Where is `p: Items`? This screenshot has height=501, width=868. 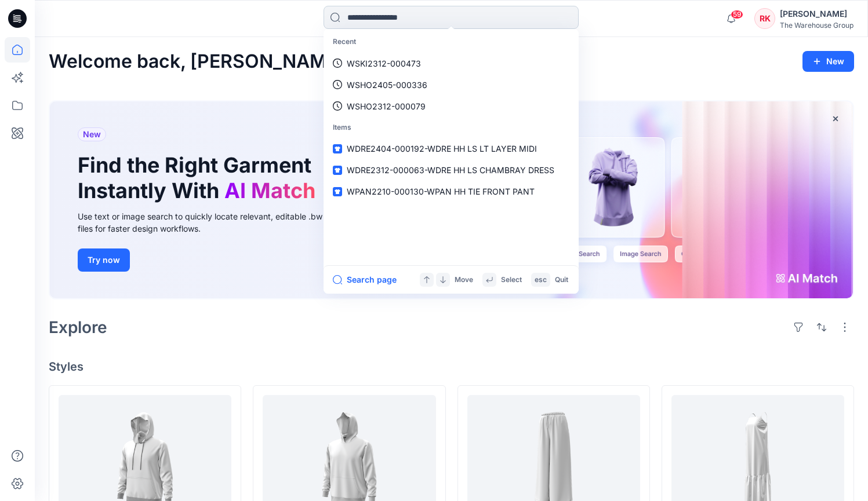 p: Items is located at coordinates (451, 128).